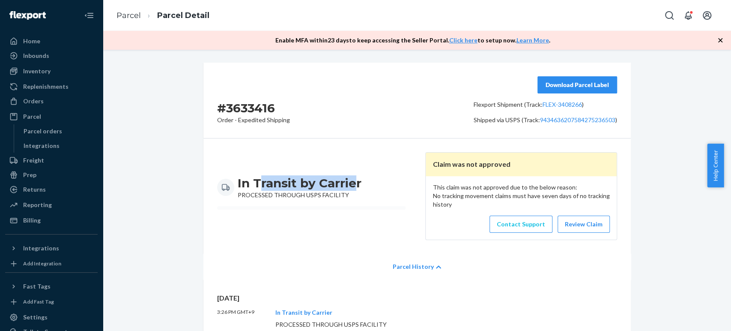  Describe the element at coordinates (27, 15) in the screenshot. I see `img: Flexport logo` at that location.